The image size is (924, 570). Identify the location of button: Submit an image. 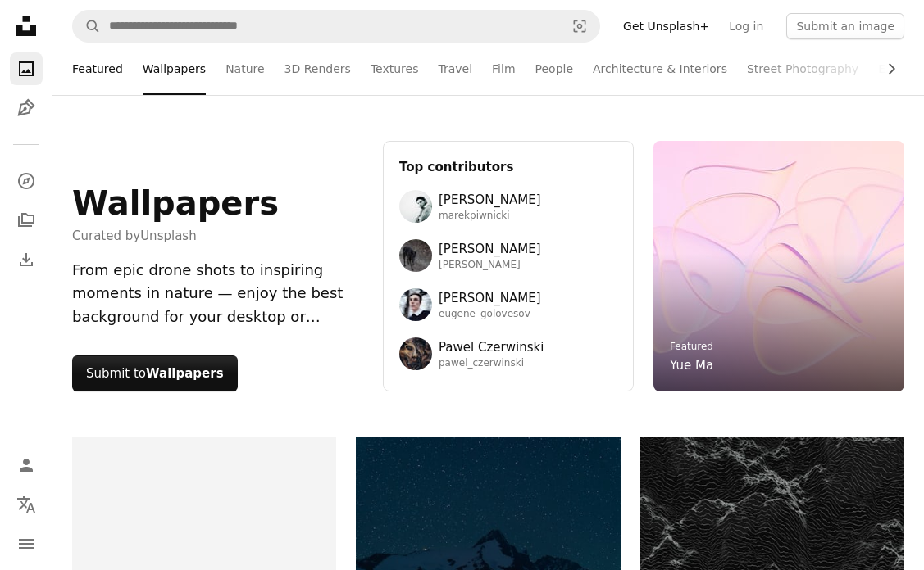
(845, 26).